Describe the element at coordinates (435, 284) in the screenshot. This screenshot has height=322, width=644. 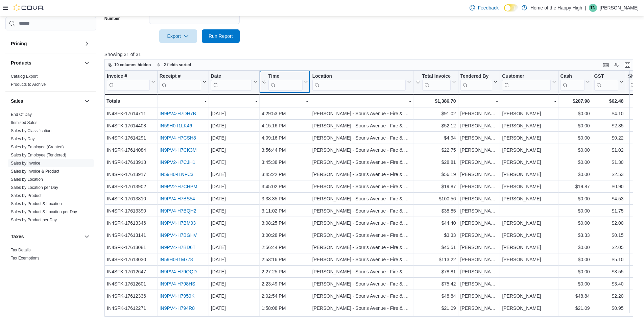
I see `div: $75.42` at that location.